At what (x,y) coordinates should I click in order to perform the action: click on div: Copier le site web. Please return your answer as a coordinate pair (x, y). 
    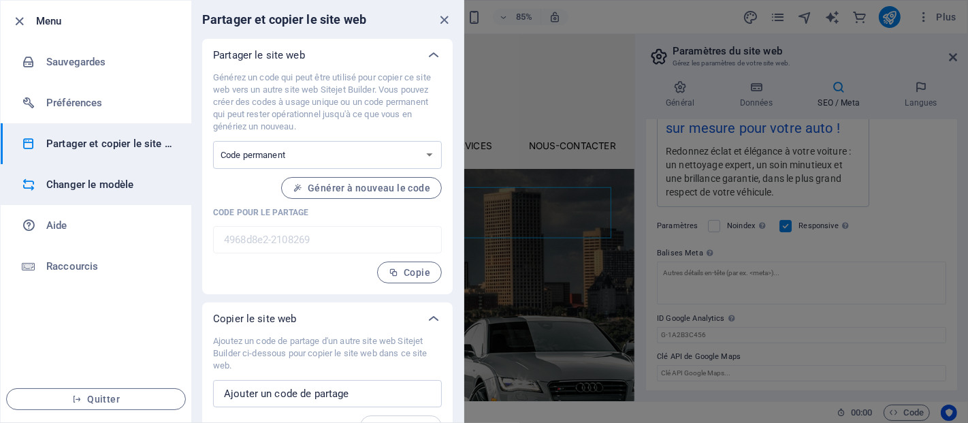
    Looking at the image, I should click on (327, 318).